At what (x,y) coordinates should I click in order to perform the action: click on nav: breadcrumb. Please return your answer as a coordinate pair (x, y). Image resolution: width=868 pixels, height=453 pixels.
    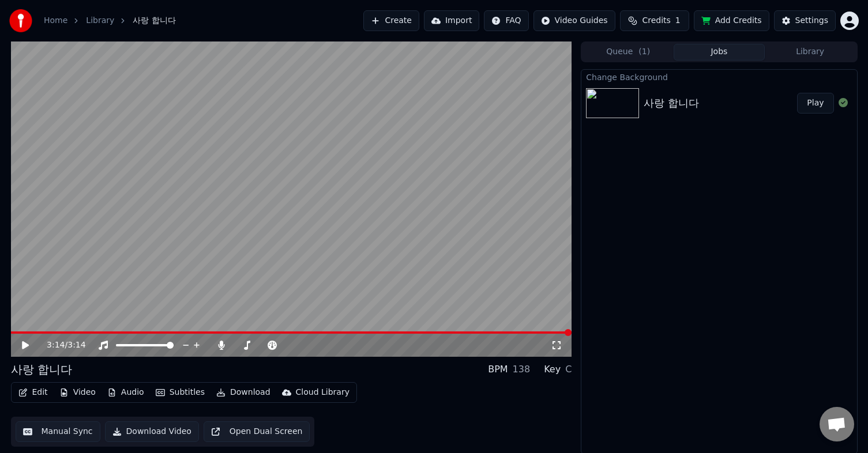
    Looking at the image, I should click on (109, 21).